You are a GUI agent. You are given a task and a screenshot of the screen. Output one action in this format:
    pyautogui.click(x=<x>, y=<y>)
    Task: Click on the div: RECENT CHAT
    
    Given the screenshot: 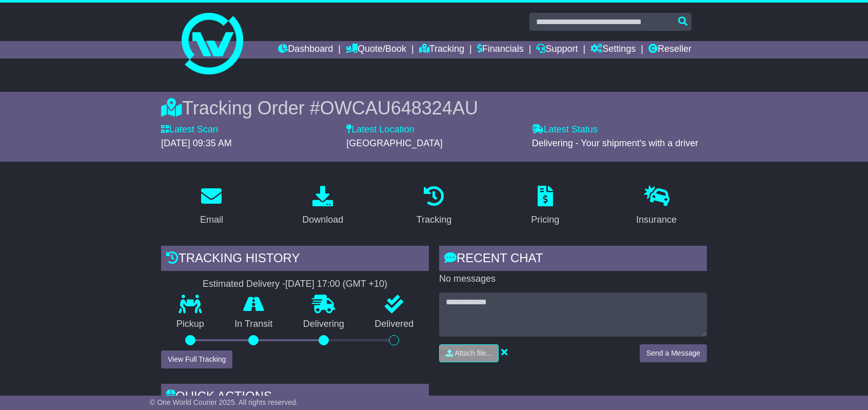 What is the action you would take?
    pyautogui.click(x=573, y=259)
    